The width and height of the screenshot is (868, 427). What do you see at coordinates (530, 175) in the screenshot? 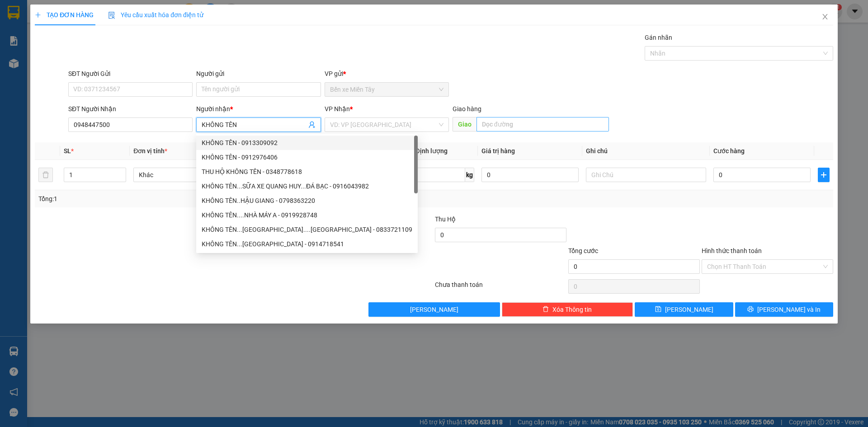
I see `input: 0` at bounding box center [530, 175].